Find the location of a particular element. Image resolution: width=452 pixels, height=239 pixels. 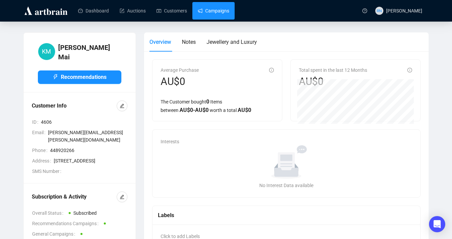

a: Dashboard is located at coordinates (93, 11).